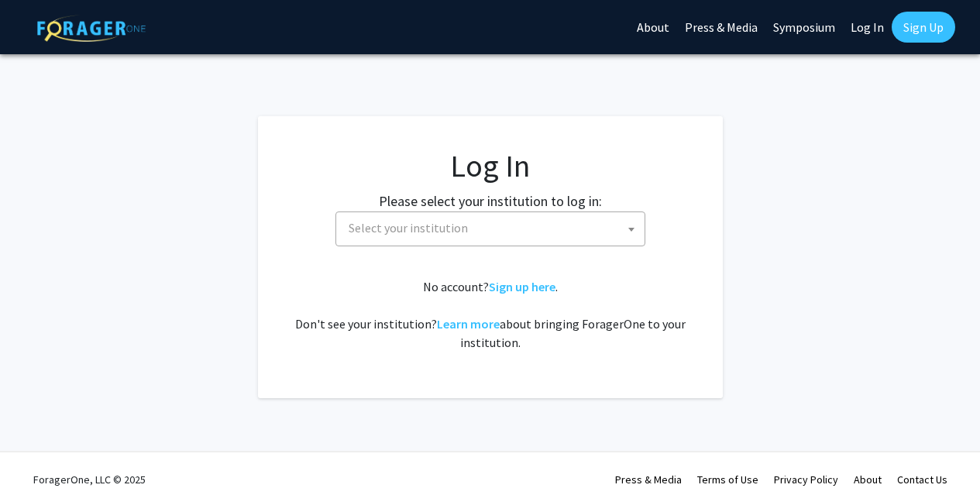  What do you see at coordinates (921, 480) in the screenshot?
I see `a: Contact Us` at bounding box center [921, 480].